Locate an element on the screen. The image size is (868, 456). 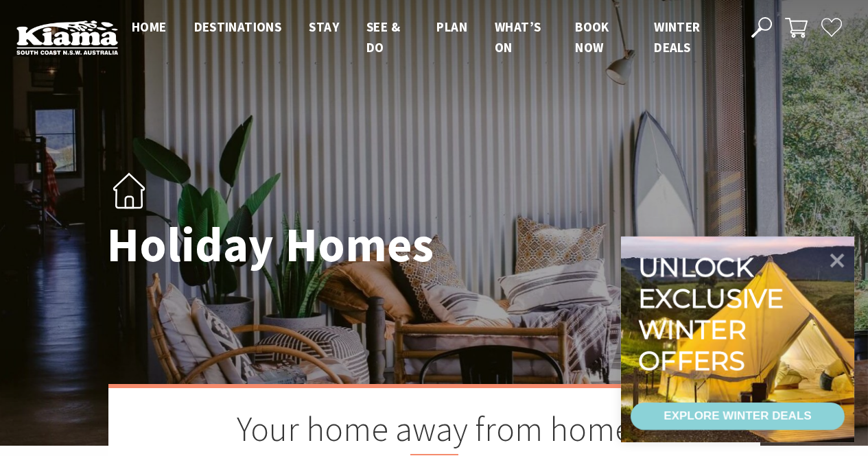
h2: Your home away from home is located at coordinates (434, 433).